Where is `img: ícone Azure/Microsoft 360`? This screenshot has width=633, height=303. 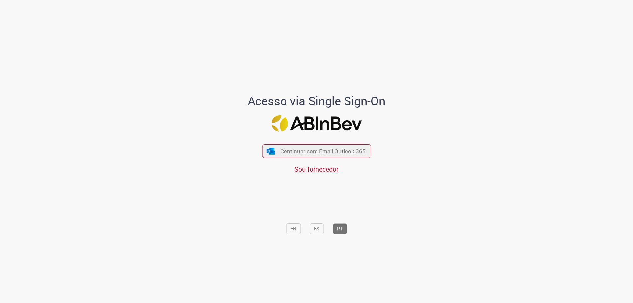
img: ícone Azure/Microsoft 360 is located at coordinates (271, 151).